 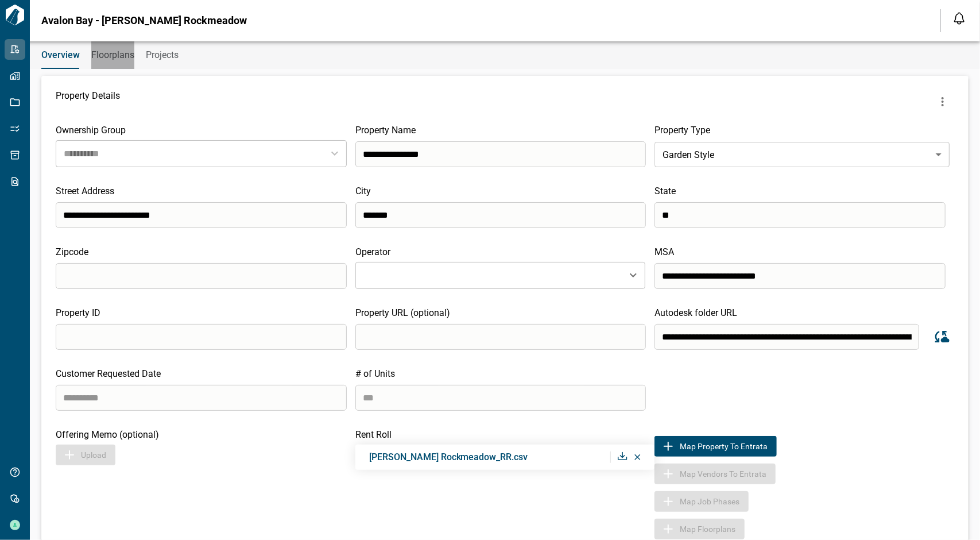 I want to click on span: Property Type, so click(x=682, y=130).